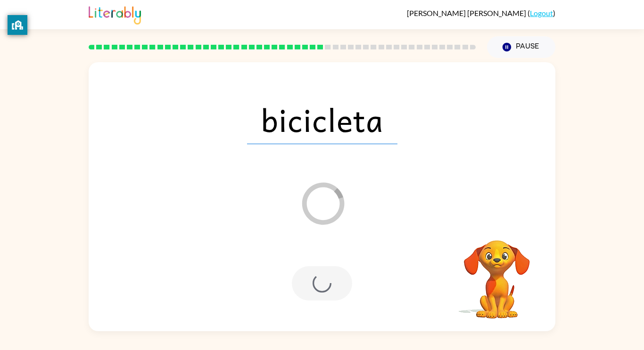 This screenshot has width=644, height=350. What do you see at coordinates (322, 119) in the screenshot?
I see `span: bicicleta` at bounding box center [322, 119].